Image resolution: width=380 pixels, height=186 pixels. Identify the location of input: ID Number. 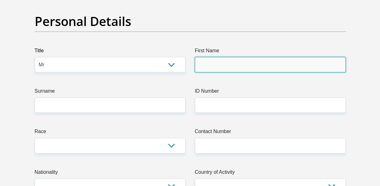
(270, 105).